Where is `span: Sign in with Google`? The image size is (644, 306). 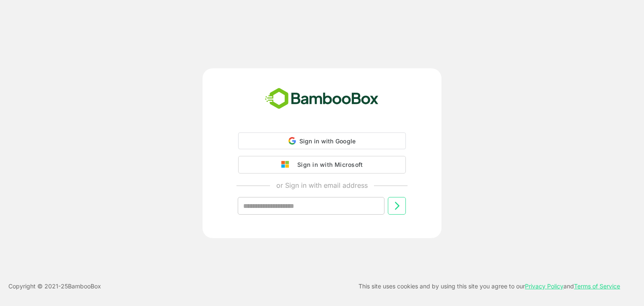
span: Sign in with Google is located at coordinates (327, 141).